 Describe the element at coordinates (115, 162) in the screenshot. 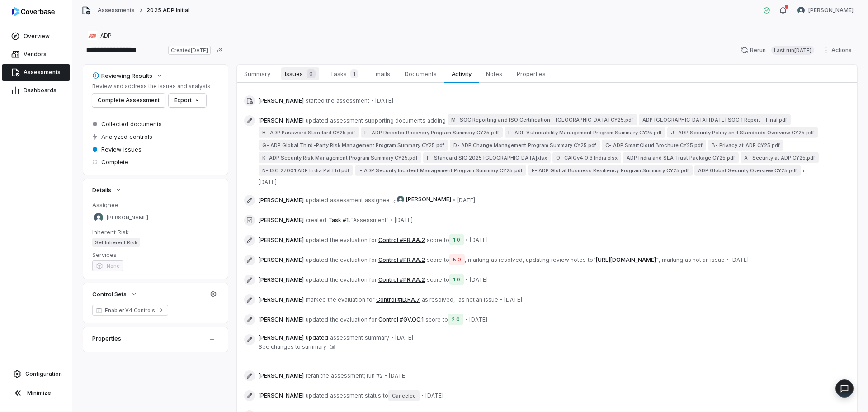

I see `span: Complete` at that location.